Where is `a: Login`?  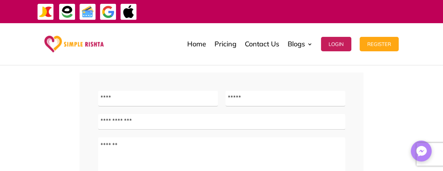 a: Login is located at coordinates (336, 44).